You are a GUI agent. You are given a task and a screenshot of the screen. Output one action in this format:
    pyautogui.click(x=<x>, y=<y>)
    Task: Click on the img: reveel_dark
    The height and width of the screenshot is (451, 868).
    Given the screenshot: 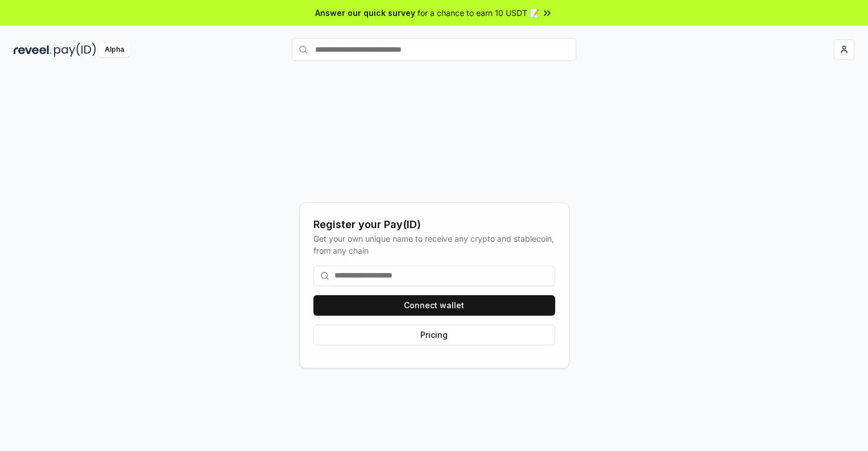 What is the action you would take?
    pyautogui.click(x=33, y=50)
    